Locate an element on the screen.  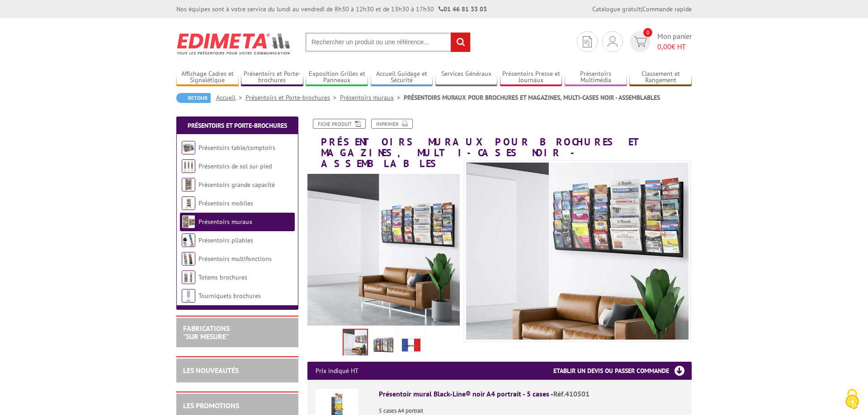
a: Présentoirs Presse et Journaux is located at coordinates (531, 77).